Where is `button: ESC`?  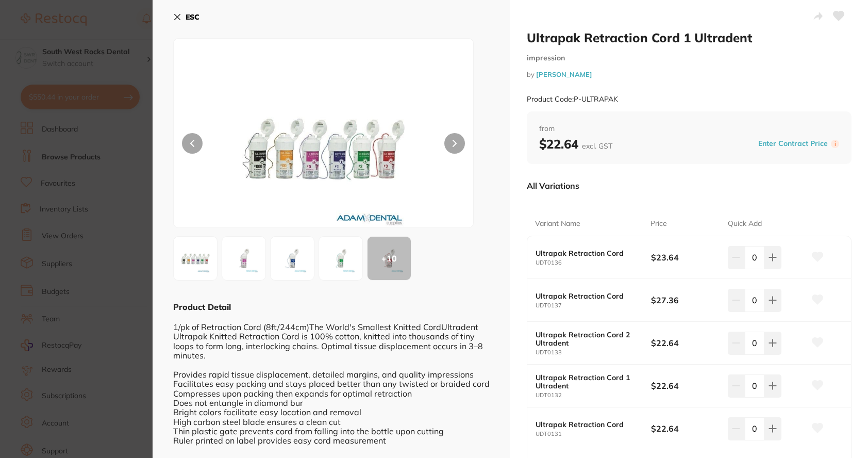
button: ESC is located at coordinates (186, 17).